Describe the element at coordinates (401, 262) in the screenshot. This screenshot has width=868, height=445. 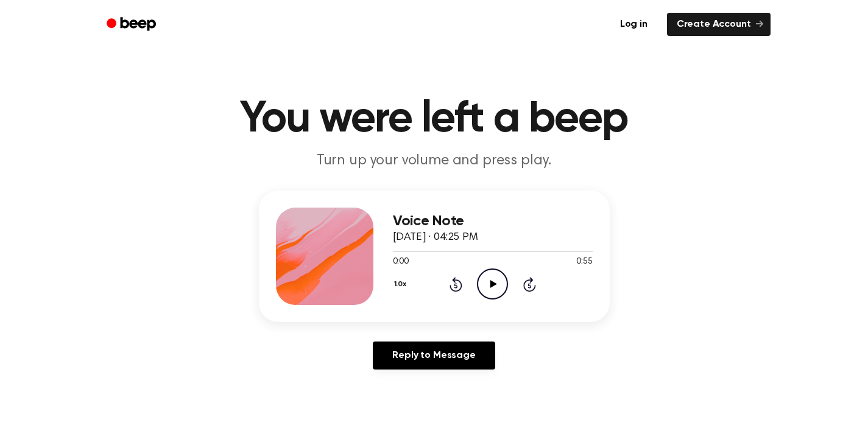
I see `span: 0:00` at that location.